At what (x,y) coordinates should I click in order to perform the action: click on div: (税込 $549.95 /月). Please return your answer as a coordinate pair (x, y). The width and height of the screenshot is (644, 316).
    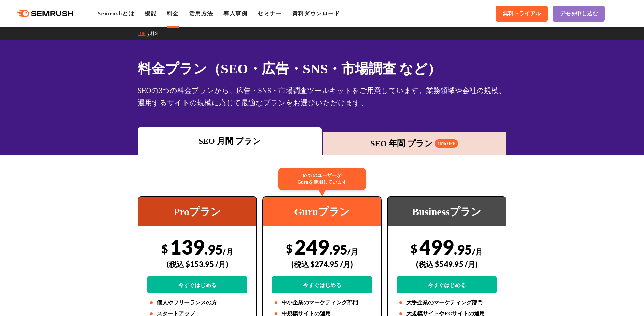
    Looking at the image, I should click on (446, 264).